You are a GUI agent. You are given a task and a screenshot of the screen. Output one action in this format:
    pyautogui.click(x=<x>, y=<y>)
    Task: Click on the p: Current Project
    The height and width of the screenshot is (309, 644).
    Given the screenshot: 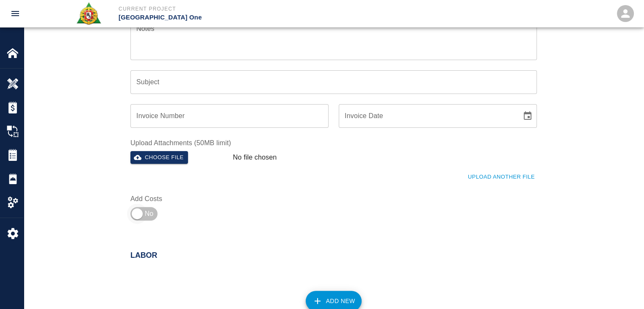 What is the action you would take?
    pyautogui.click(x=243, y=9)
    